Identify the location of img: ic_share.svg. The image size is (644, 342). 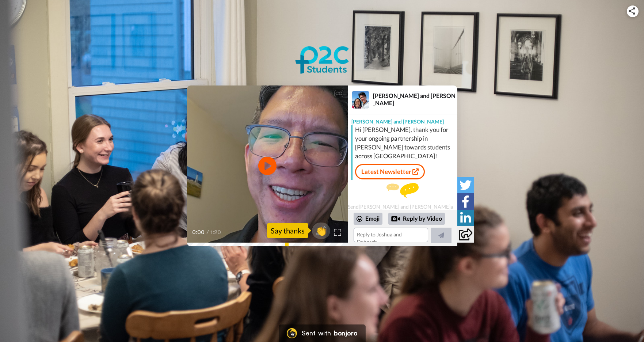
(632, 11).